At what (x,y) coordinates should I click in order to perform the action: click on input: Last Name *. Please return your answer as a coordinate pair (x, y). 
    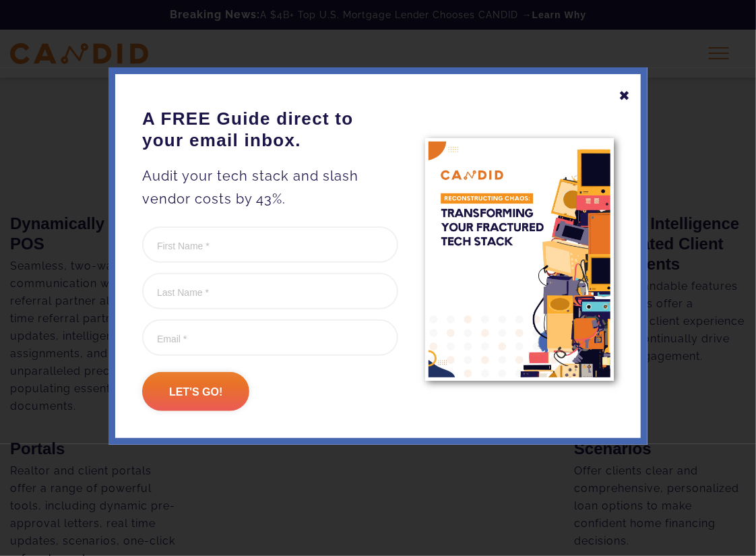
    Looking at the image, I should click on (270, 291).